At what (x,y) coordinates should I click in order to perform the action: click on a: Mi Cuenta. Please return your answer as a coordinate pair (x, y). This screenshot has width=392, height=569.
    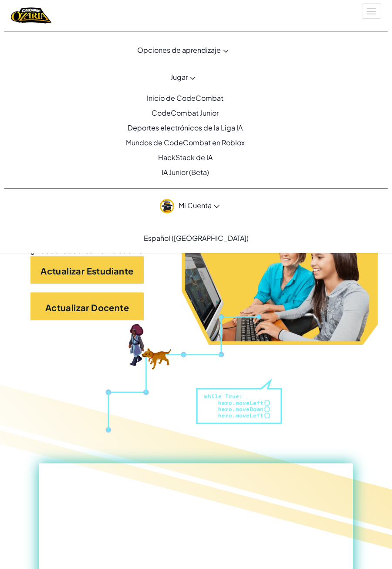
    Looking at the image, I should click on (189, 206).